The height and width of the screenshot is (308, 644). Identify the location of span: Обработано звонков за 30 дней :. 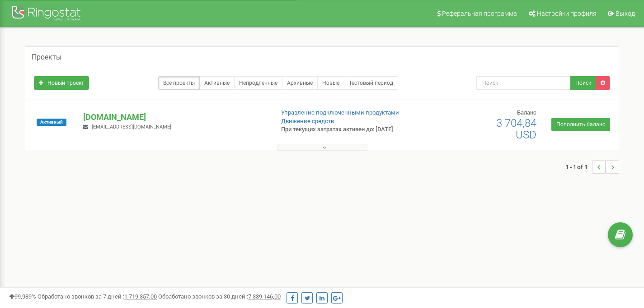
(219, 296).